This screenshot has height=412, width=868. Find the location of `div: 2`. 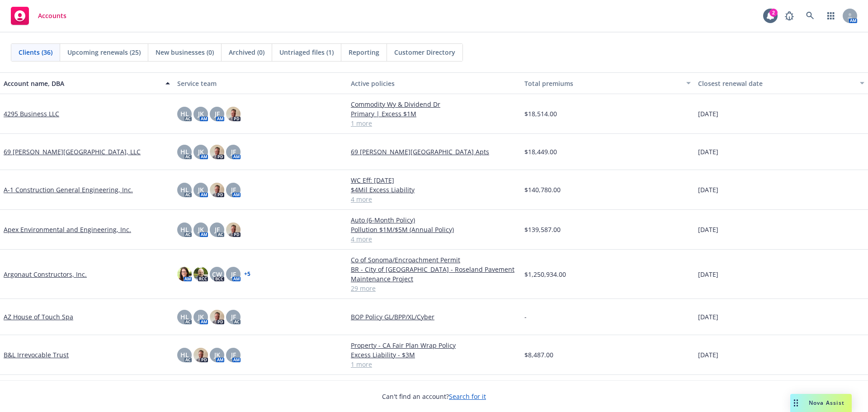

div: 2 is located at coordinates (773, 13).